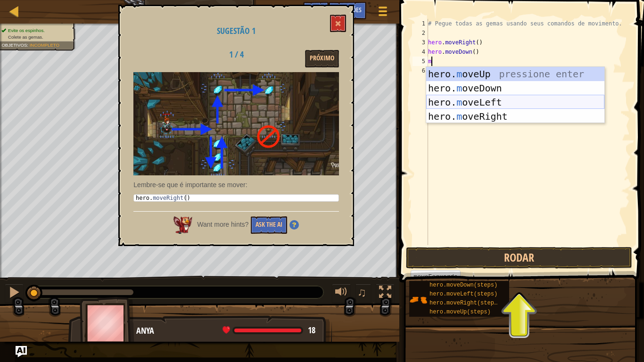 The height and width of the screenshot is (362, 644). What do you see at coordinates (519, 258) in the screenshot?
I see `button: Rodar` at bounding box center [519, 258].